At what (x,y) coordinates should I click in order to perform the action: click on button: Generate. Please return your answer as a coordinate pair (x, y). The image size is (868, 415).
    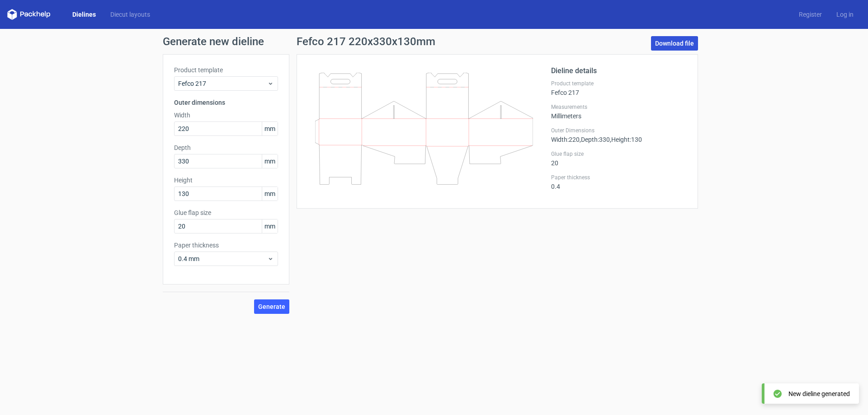
    Looking at the image, I should click on (272, 306).